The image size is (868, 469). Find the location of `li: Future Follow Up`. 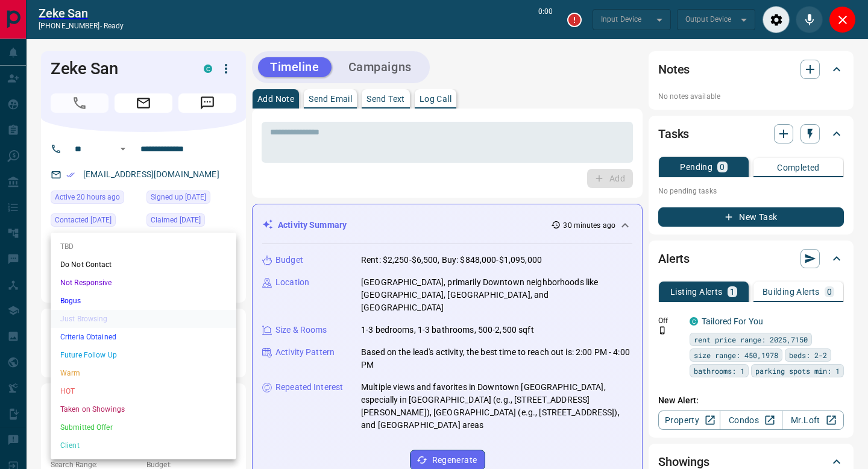

li: Future Follow Up is located at coordinates (144, 355).